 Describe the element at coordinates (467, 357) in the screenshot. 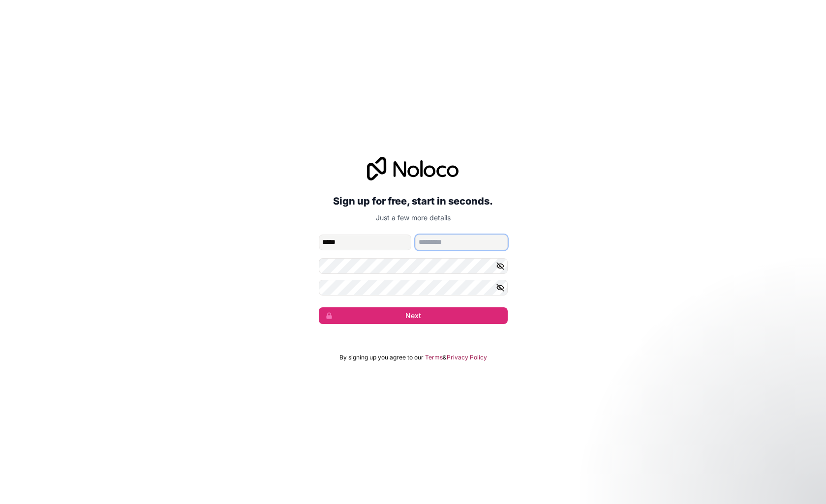

I see `a: Privacy Policy` at that location.